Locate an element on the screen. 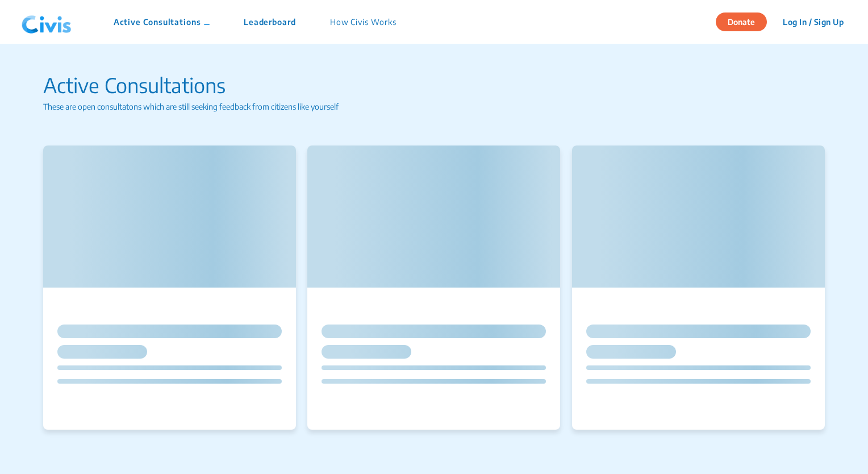 The image size is (868, 474). p: Leaderboard is located at coordinates (270, 22).